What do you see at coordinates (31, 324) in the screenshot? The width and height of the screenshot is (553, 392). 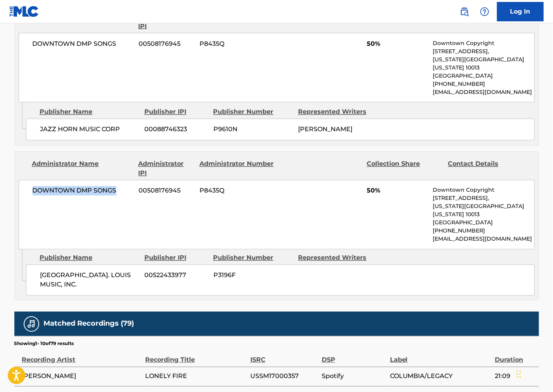 I see `img: Matched Recordings` at bounding box center [31, 324].